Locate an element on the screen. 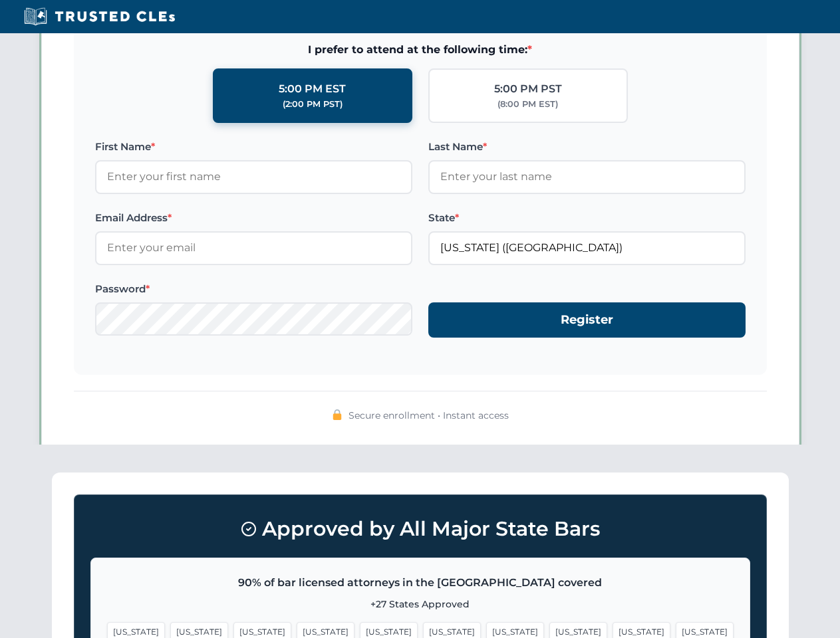 The width and height of the screenshot is (840, 638). input: Florida (FL) is located at coordinates (587, 248).